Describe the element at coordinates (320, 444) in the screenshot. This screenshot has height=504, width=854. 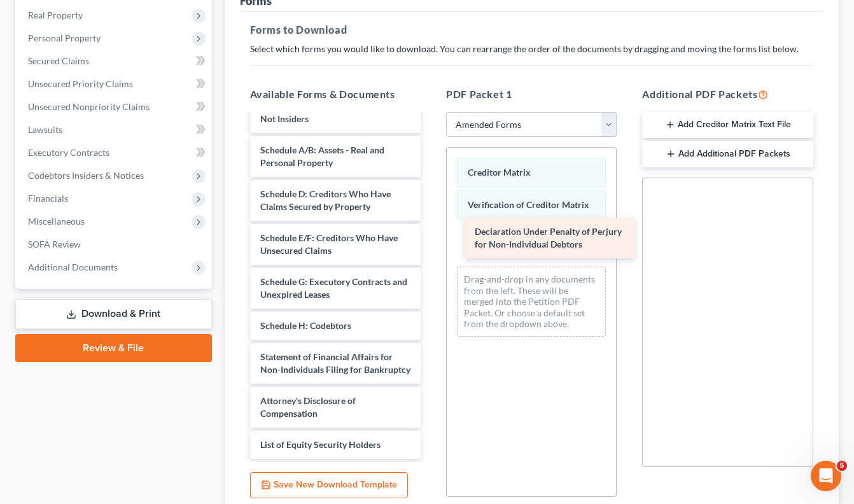
I see `span: List of Equity Security Holders` at that location.